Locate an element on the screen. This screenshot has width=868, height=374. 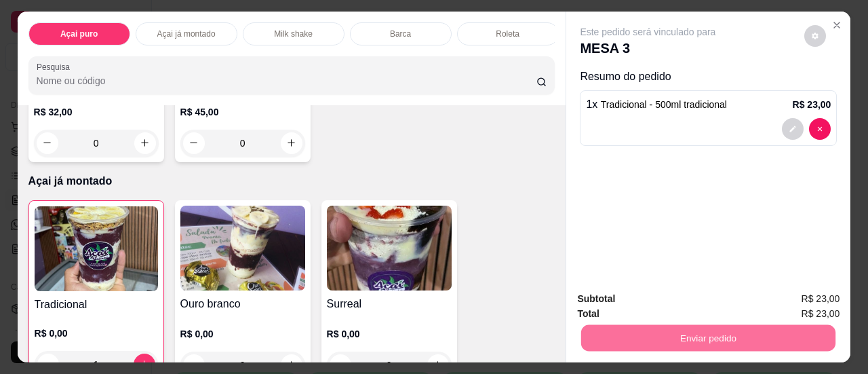
p: Açai puro is located at coordinates (79, 34).